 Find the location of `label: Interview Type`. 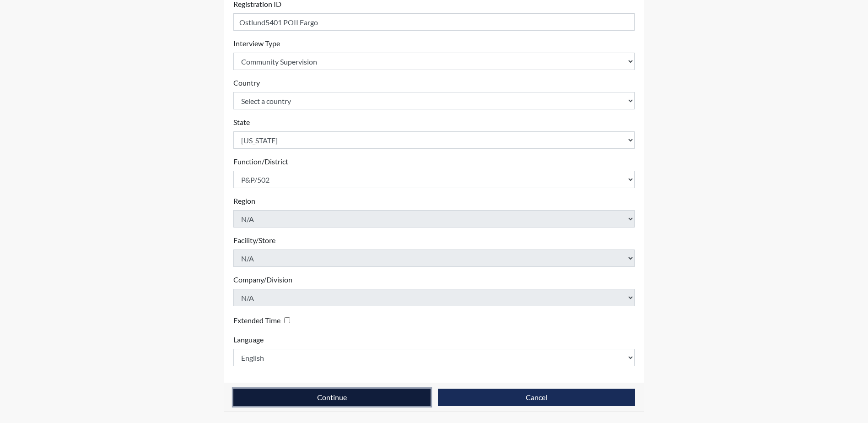

label: Interview Type is located at coordinates (257, 44).